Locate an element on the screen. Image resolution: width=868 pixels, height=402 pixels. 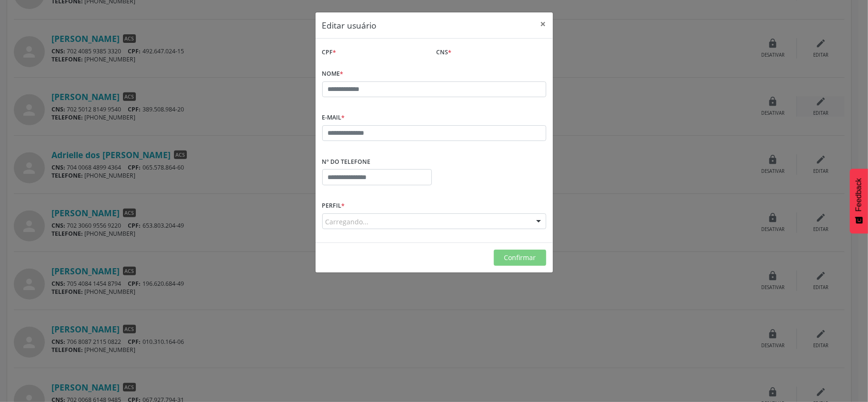
label: Nome is located at coordinates (333, 74).